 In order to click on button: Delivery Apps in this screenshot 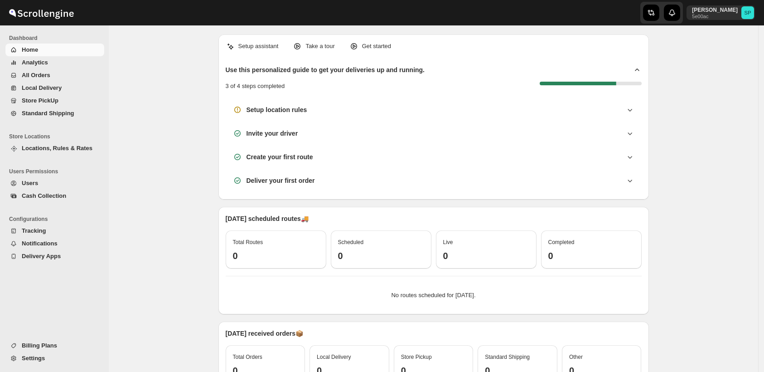, I will do `click(55, 256)`.